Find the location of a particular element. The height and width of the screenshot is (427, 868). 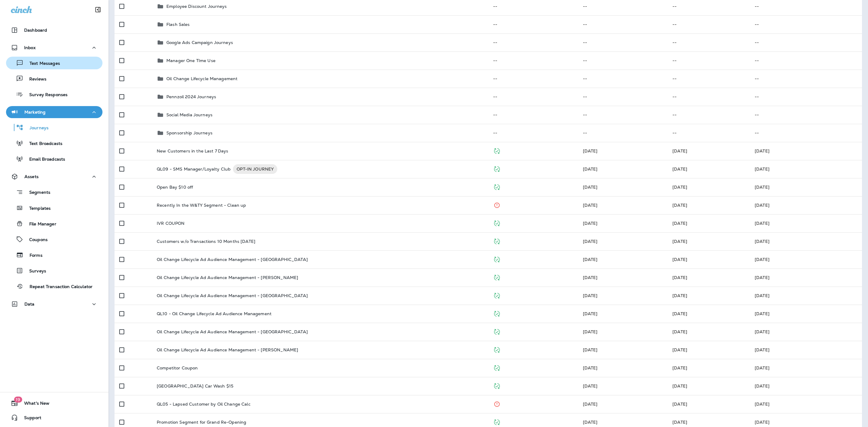

button: Text Broadcasts is located at coordinates (55, 143).